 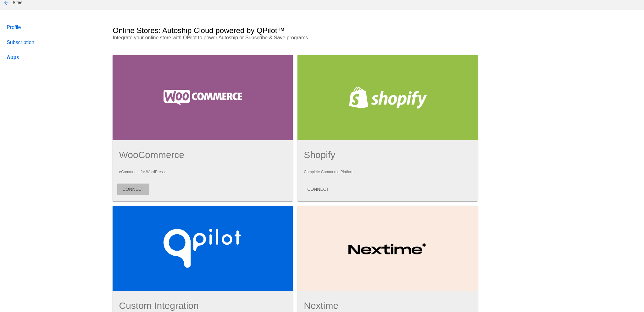 I want to click on p: Integrate your online store with QPilot to power Autoship or Subscribe & Save programs., so click(x=246, y=38).